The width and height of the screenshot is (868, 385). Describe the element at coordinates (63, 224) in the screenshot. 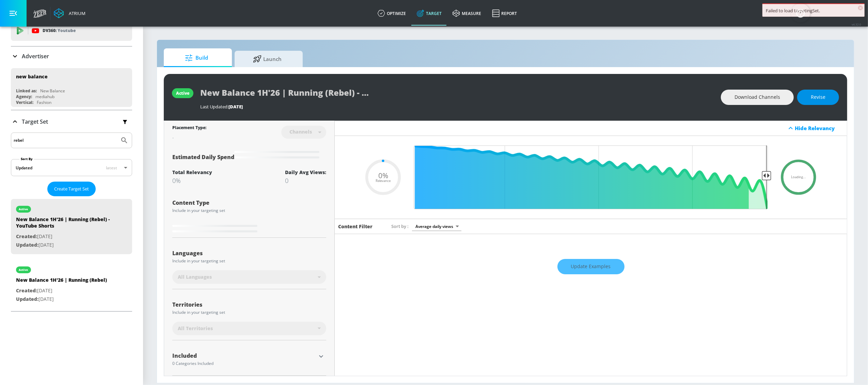

I see `div: New Balance 1H'26 | Running (Rebel) - YouTube Shorts` at that location.